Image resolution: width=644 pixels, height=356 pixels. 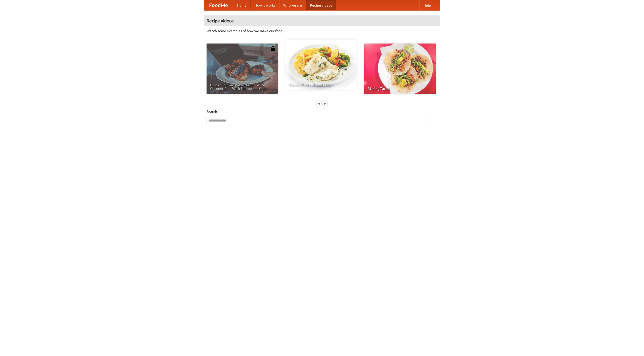 I want to click on p: Watch some examples of how we make our food!, so click(x=322, y=31).